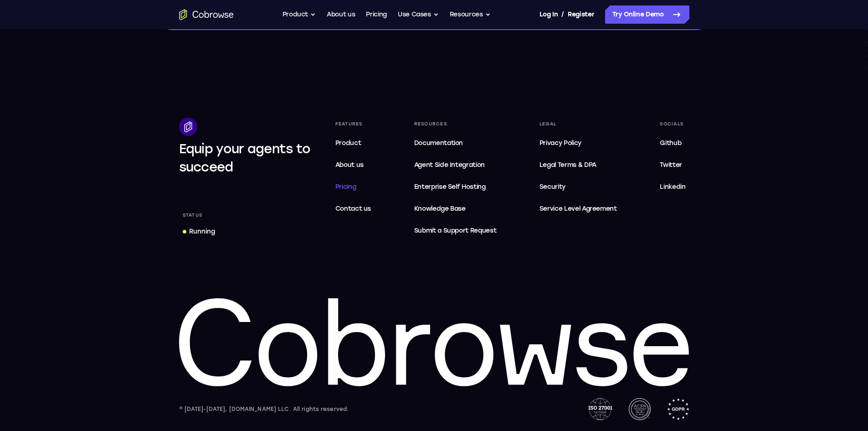 The image size is (868, 431). I want to click on a: Privacy Policy, so click(578, 143).